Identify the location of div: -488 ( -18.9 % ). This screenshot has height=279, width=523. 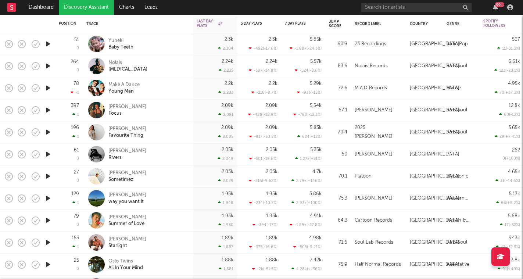
(263, 114).